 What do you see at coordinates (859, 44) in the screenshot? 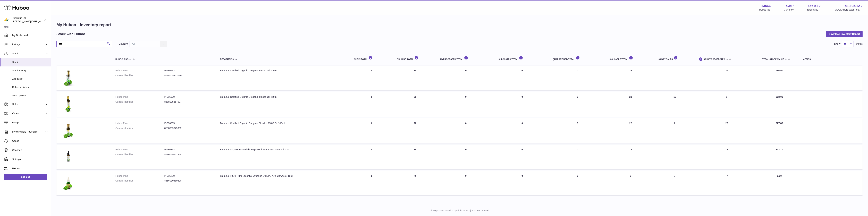
I see `span: entries` at bounding box center [859, 44].